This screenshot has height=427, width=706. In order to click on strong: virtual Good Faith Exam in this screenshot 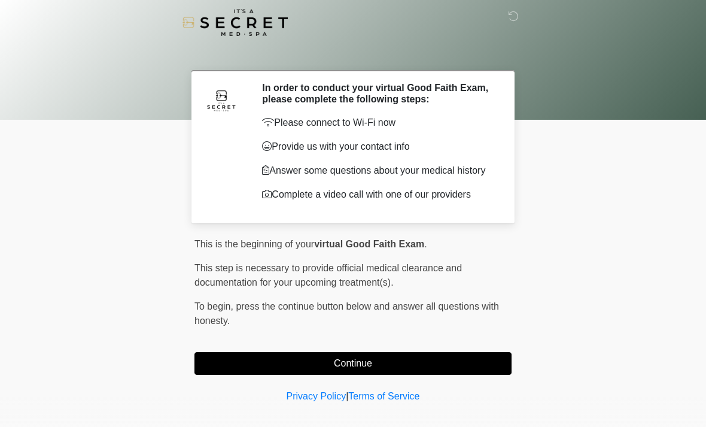, I will do `click(369, 243)`.